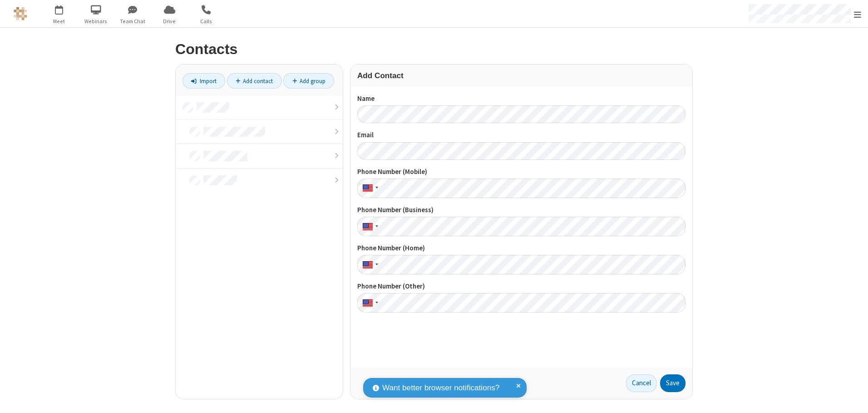 This screenshot has height=413, width=868. I want to click on label: Phone Number (Other), so click(521, 286).